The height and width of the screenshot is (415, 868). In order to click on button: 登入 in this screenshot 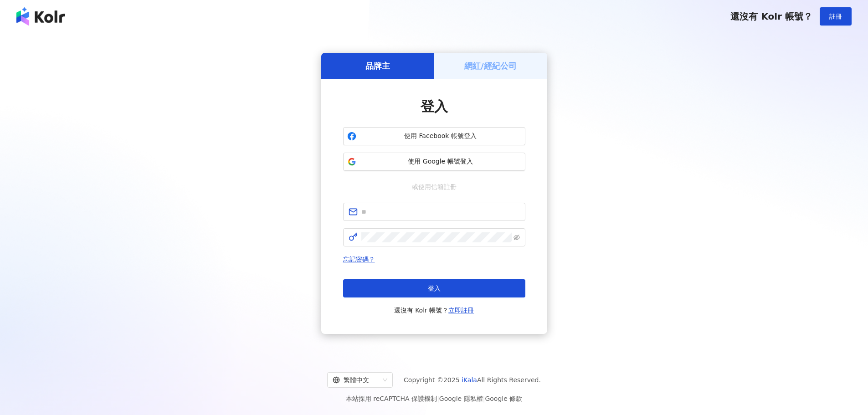, I will do `click(434, 289)`.